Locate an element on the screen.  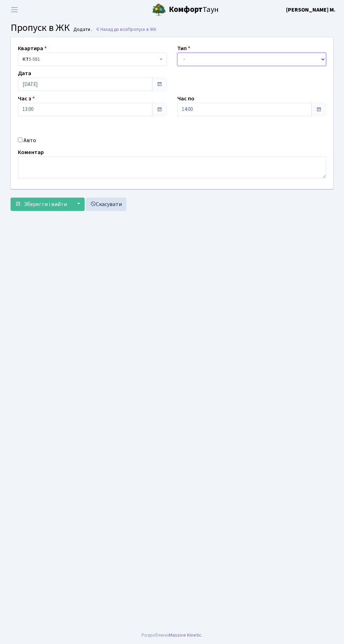
b: Комфорт is located at coordinates (186, 9).